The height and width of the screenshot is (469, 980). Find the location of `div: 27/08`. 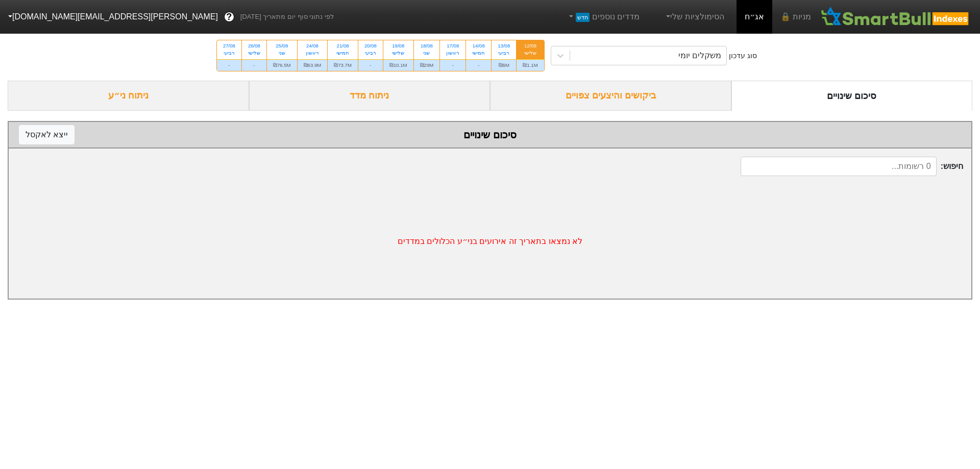

div: 27/08 is located at coordinates (229, 46).